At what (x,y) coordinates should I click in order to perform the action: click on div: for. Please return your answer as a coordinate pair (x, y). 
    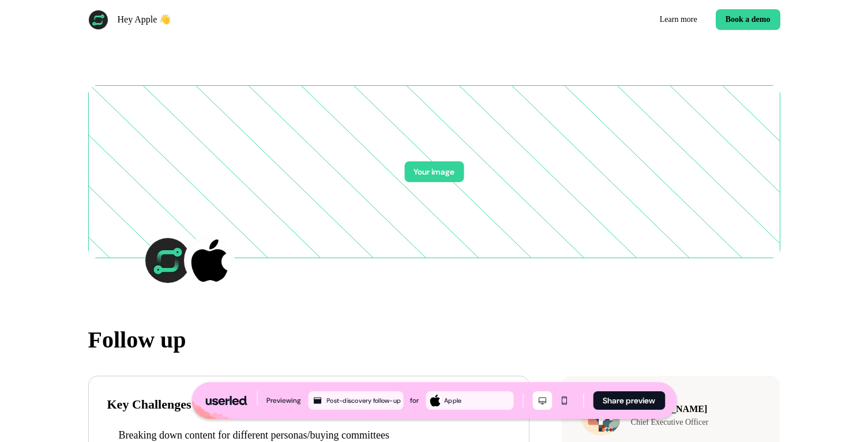
    Looking at the image, I should click on (415, 401).